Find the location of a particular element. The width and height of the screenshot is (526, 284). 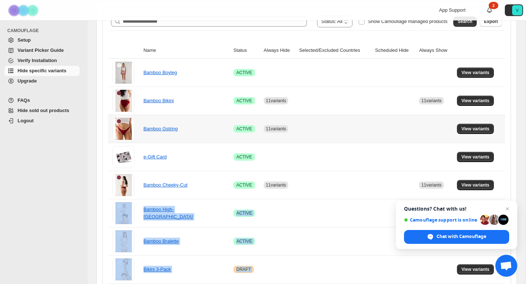

a: Bamboo Cheeky-Cut is located at coordinates (165, 185).